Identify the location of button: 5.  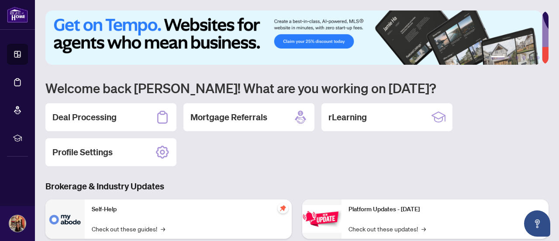
(531, 58).